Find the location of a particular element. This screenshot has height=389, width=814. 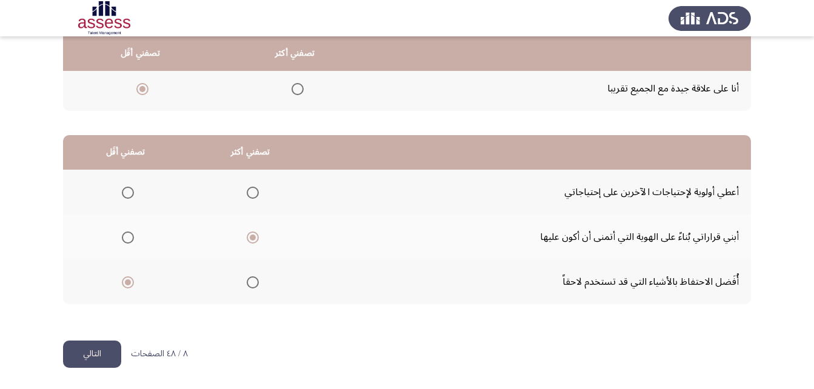

td: أبني قراراتي بُناءً على الهوية التي أتمنى أن أكون عليها is located at coordinates (532, 237).